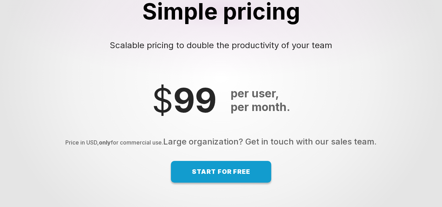 The height and width of the screenshot is (207, 442). I want to click on a: Start for free, so click(221, 172).